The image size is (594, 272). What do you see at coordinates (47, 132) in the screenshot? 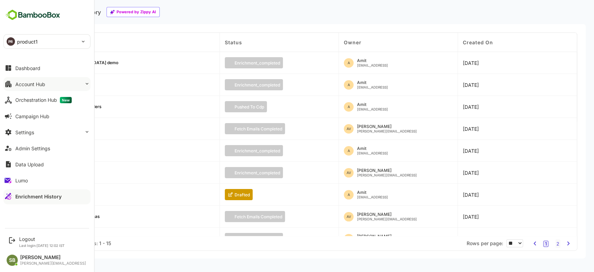
I see `button: Settings` at bounding box center [47, 132].